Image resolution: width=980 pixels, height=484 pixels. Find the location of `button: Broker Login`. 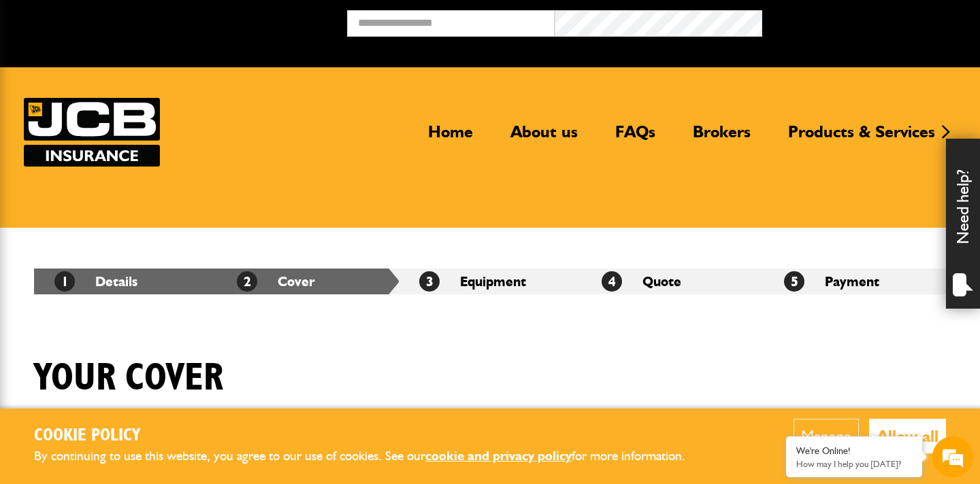

button: Broker Login is located at coordinates (866, 20).